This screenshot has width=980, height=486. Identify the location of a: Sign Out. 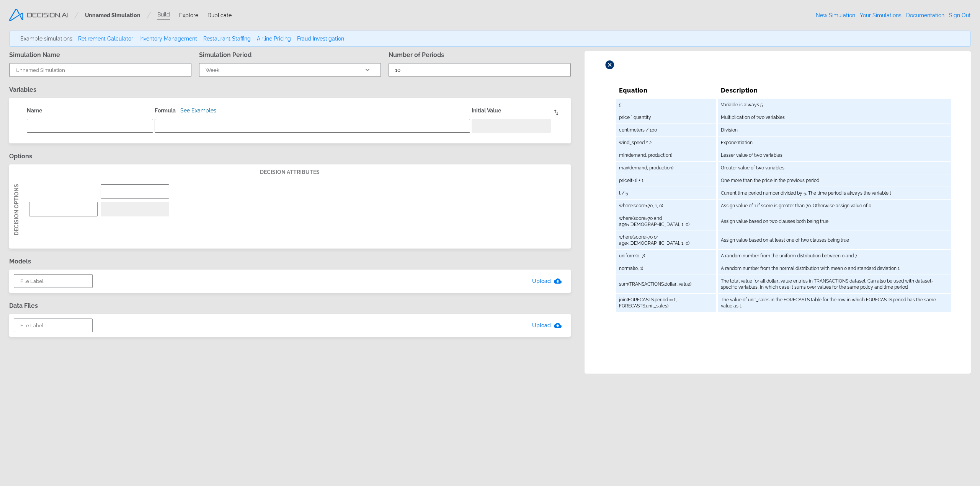
(960, 15).